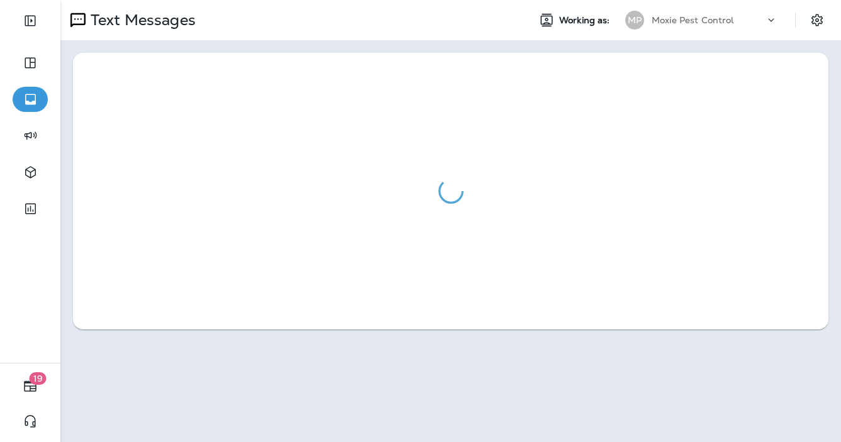  Describe the element at coordinates (38, 379) in the screenshot. I see `span: 19` at that location.